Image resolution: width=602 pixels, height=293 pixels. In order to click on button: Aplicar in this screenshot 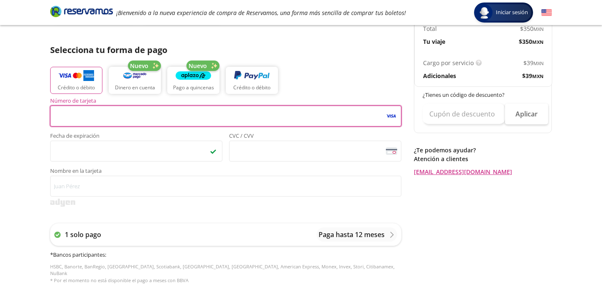, I will do `click(526, 114)`.